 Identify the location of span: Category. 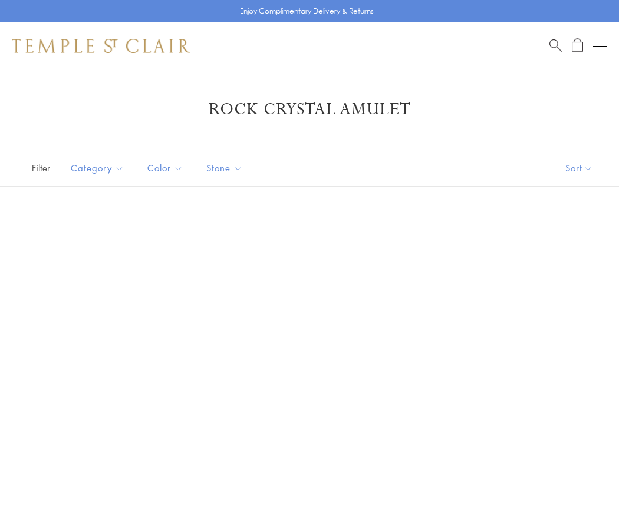
(98, 168).